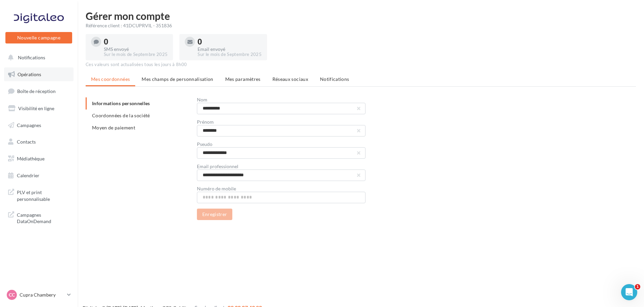 The height and width of the screenshot is (307, 644). What do you see at coordinates (39, 176) in the screenshot?
I see `a: Calendrier` at bounding box center [39, 176].